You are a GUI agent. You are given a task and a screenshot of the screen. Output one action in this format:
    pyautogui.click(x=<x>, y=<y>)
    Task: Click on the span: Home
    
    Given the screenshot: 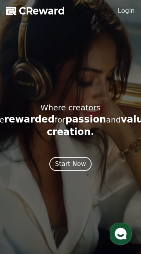 What is the action you would take?
    pyautogui.click(x=27, y=204)
    